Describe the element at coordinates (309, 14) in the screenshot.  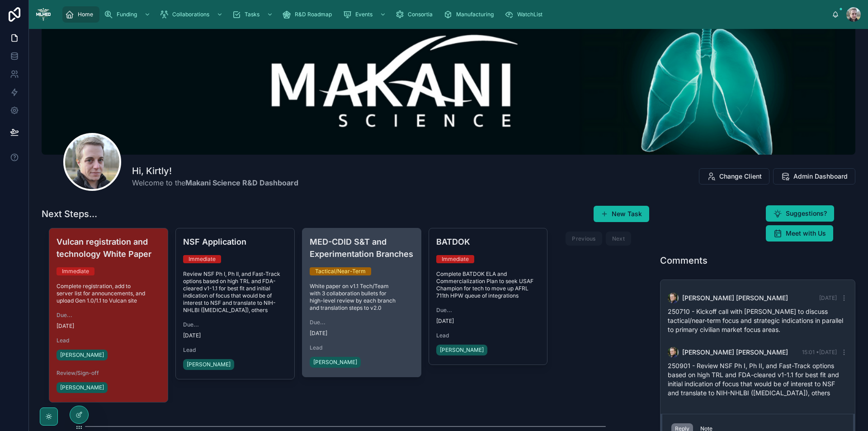
I see `a: R&D Roadmap` at that location.